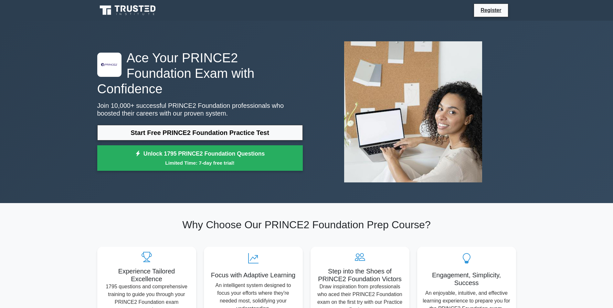 The image size is (613, 308). What do you see at coordinates (360, 275) in the screenshot?
I see `h5: Step into the Shoes of PRINCE2 Foundation Victors` at bounding box center [360, 275].